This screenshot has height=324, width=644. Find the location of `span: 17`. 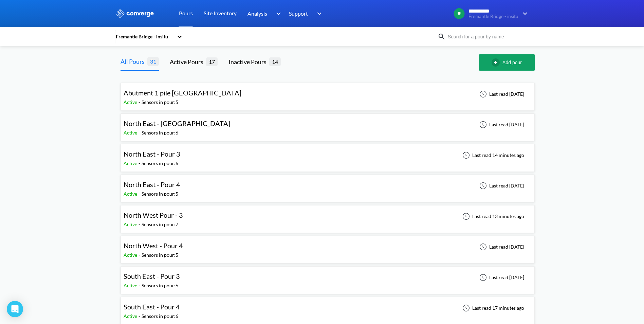

span: 17 is located at coordinates (212, 61).